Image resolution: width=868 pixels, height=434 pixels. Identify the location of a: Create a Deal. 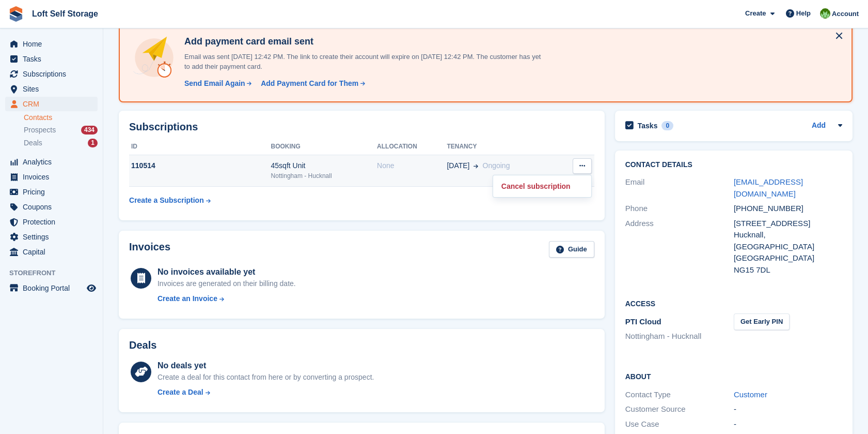
(265, 392).